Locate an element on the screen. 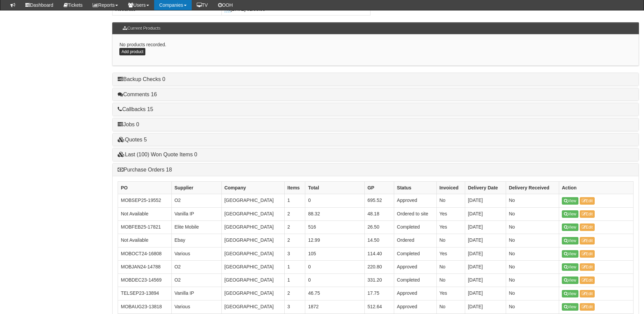  th: Supplier is located at coordinates (196, 188).